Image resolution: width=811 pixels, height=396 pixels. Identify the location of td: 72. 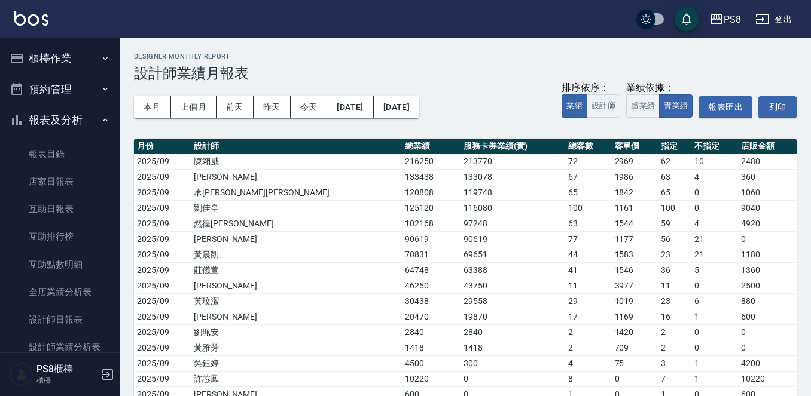
(588, 161).